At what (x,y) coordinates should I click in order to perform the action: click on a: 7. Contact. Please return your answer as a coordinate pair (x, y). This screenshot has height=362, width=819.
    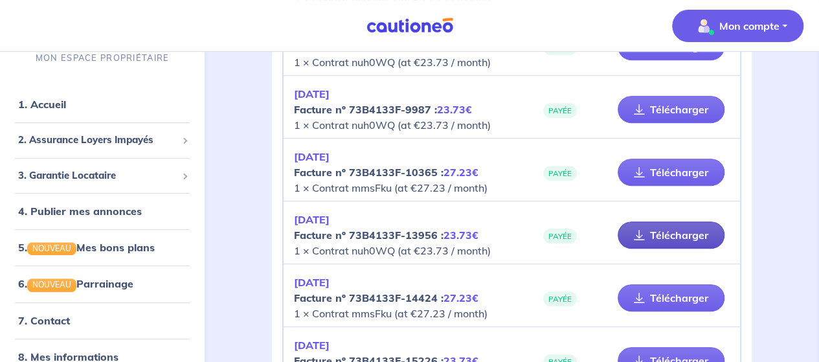
    Looking at the image, I should click on (44, 320).